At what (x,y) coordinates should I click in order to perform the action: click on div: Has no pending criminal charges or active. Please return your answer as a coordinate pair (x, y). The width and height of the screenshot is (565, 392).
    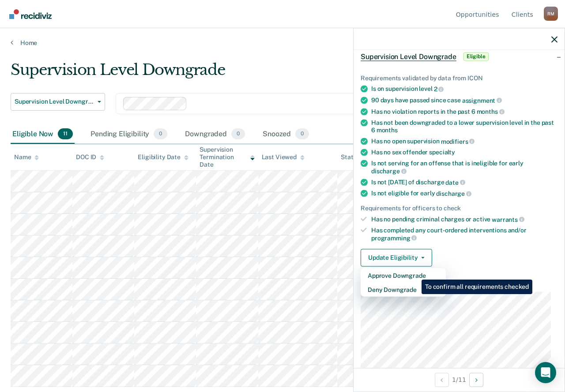
    Looking at the image, I should click on (465, 219).